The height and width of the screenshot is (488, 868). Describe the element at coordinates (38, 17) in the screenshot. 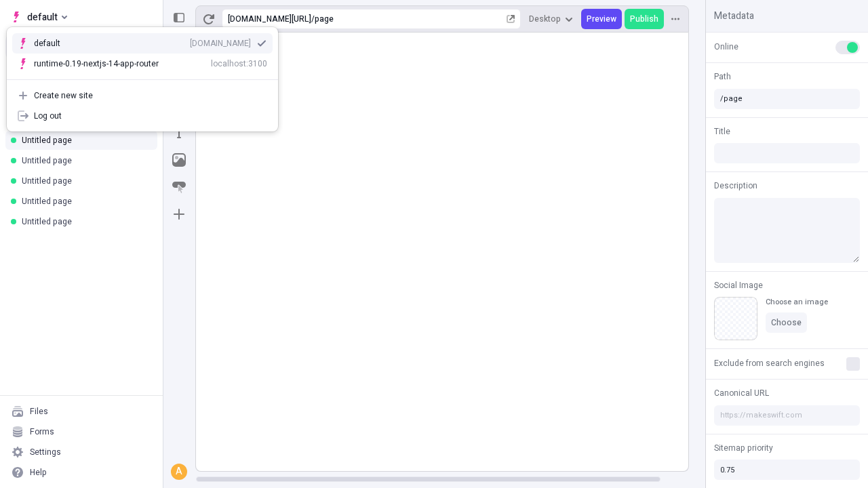

I see `button: Select site` at that location.